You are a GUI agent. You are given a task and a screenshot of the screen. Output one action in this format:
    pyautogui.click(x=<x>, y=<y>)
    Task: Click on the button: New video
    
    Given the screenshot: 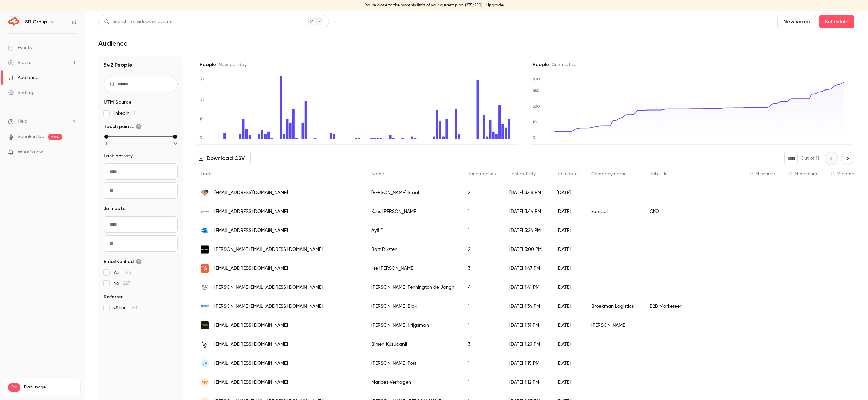 What is the action you would take?
    pyautogui.click(x=797, y=22)
    